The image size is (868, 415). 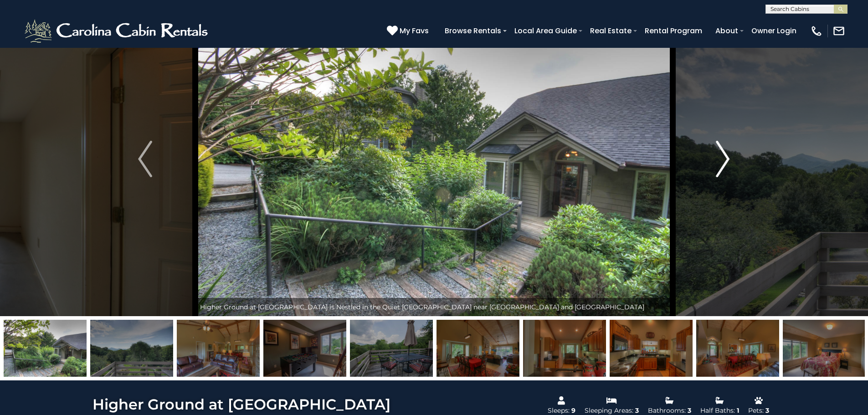 I want to click on img: phone-regular-white.png, so click(x=816, y=31).